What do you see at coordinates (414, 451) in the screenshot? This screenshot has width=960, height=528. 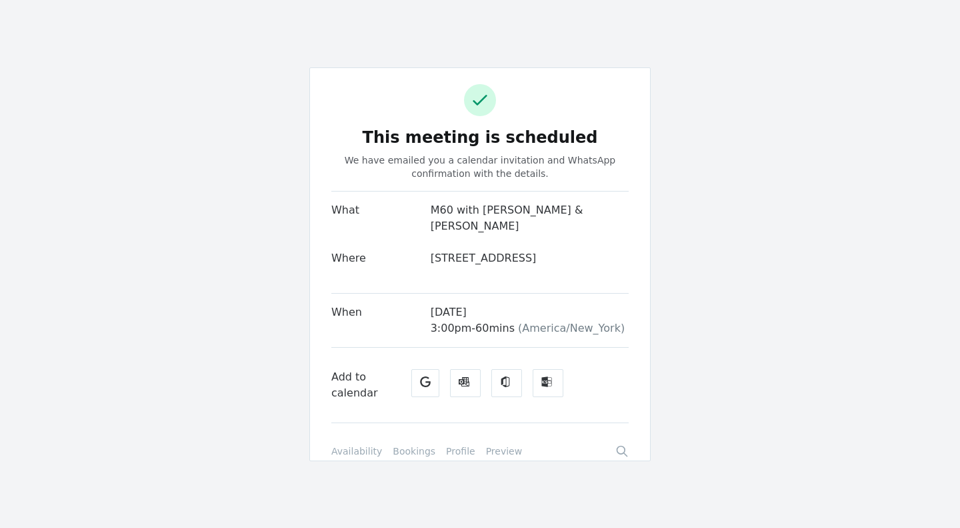 I see `a: Bookings` at bounding box center [414, 451].